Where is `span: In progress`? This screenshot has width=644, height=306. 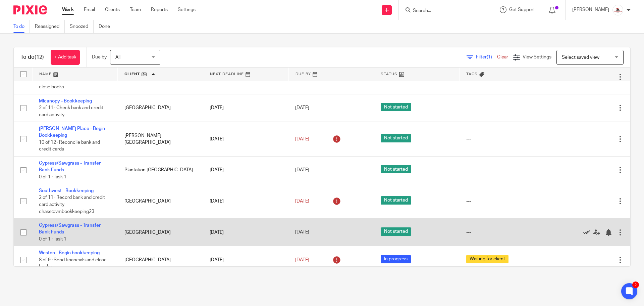
span: In progress is located at coordinates (396, 259).